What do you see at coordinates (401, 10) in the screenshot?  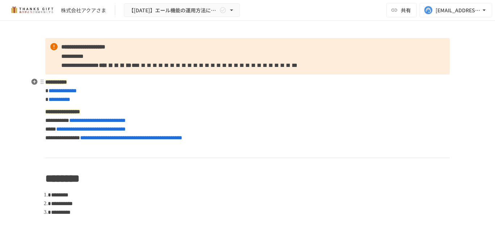 I see `button: 共有` at bounding box center [401, 10].